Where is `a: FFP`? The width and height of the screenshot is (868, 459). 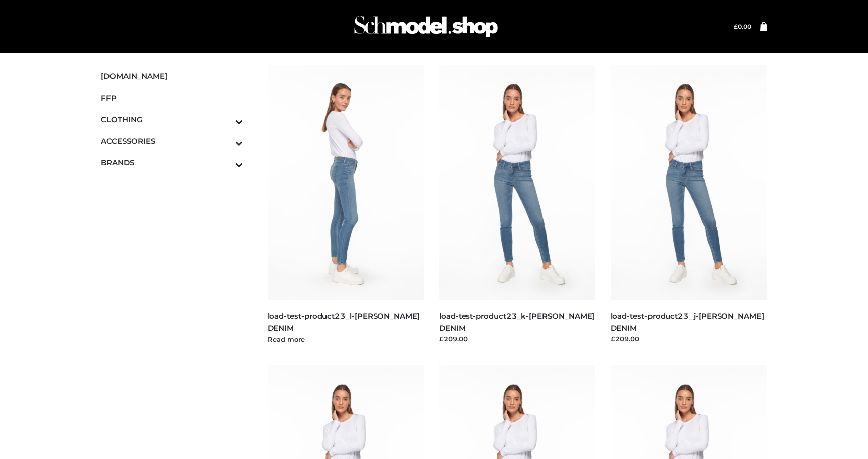
a: FFP is located at coordinates (172, 98).